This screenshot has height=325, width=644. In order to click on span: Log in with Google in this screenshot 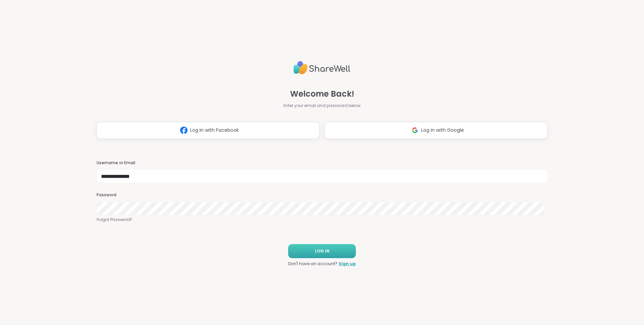, I will do `click(443, 131)`.